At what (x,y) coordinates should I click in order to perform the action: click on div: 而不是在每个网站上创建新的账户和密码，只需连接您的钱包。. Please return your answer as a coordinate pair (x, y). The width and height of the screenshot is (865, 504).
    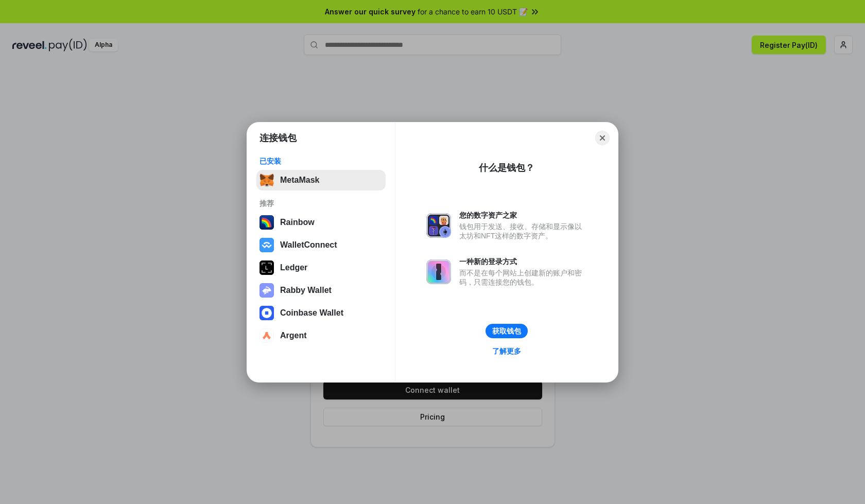
    Looking at the image, I should click on (523, 277).